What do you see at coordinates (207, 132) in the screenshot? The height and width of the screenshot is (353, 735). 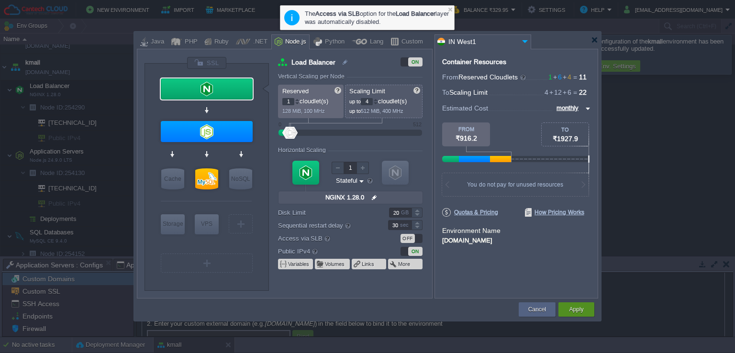 I see `div: Application Servers` at bounding box center [207, 132].